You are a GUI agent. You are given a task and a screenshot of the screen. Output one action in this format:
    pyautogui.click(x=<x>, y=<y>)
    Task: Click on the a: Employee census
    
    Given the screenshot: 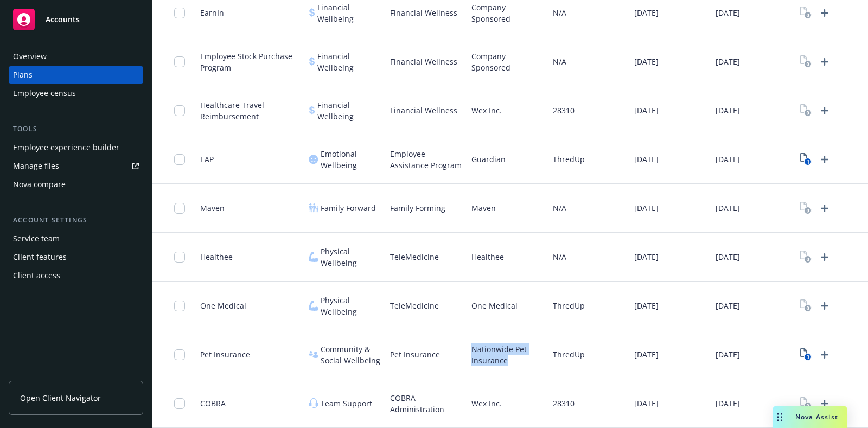 What is the action you would take?
    pyautogui.click(x=76, y=93)
    